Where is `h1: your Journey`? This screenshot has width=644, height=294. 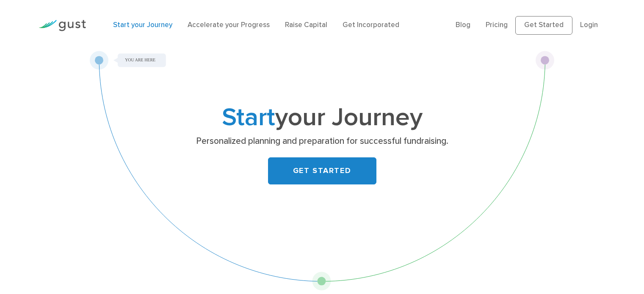 h1: your Journey is located at coordinates (322, 118).